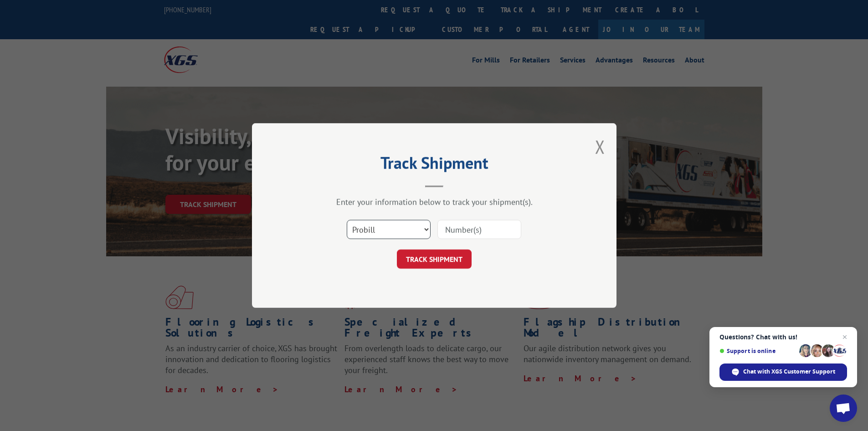  Describe the element at coordinates (783, 372) in the screenshot. I see `div: Chat with XGS Customer Support` at that location.